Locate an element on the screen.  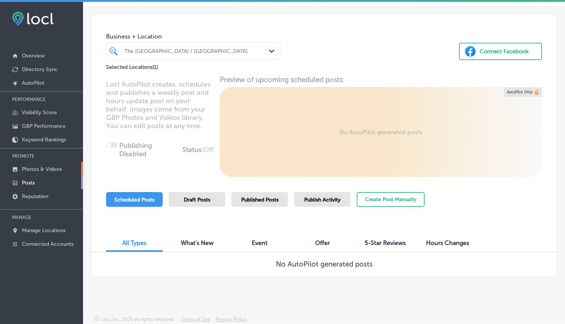
p: Photos & Videos is located at coordinates (42, 169).